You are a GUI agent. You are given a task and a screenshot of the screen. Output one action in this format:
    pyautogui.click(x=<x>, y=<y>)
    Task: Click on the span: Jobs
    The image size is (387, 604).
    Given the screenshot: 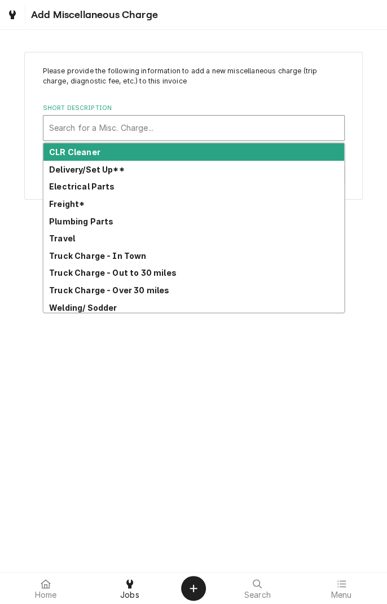 What is the action you would take?
    pyautogui.click(x=130, y=595)
    